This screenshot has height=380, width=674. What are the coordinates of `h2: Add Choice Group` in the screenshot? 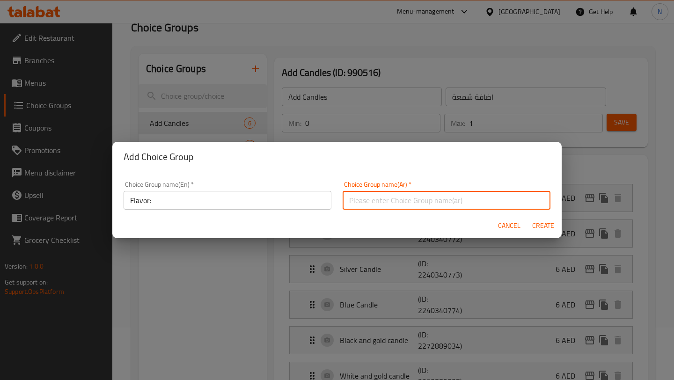 It's located at (337, 157).